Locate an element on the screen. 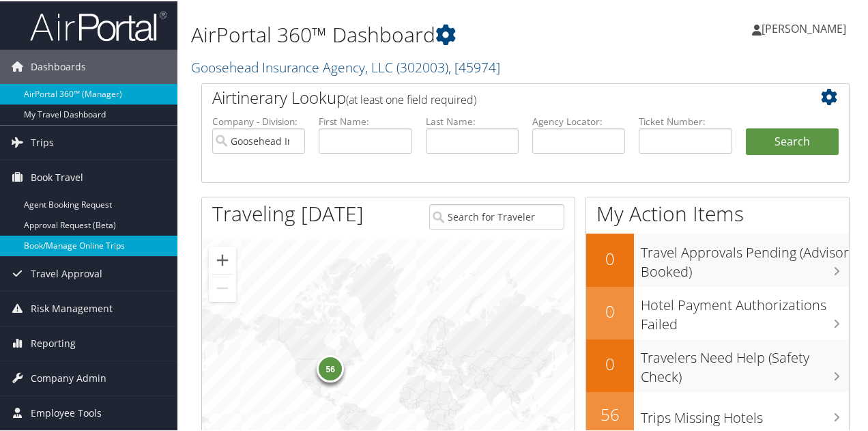 The image size is (868, 431). span: Risk Management is located at coordinates (72, 307).